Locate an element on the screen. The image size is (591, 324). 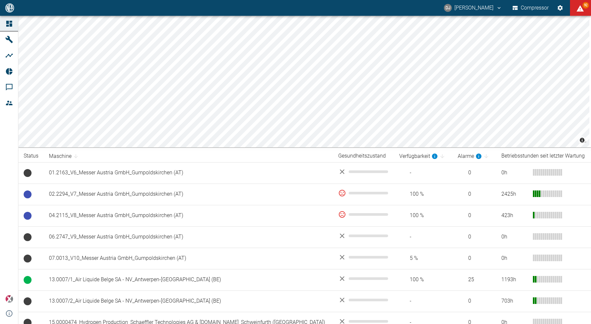
td: 02.2294_V7_Messer Austria GmbH_Gumpoldskirchen (AT) is located at coordinates (188, 194).